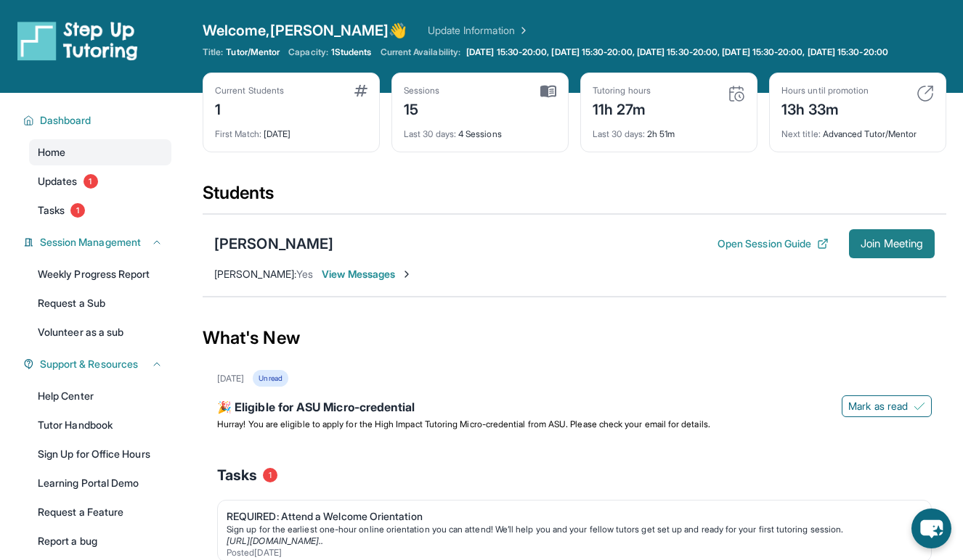  Describe the element at coordinates (100, 484) in the screenshot. I see `a: Learning Portal Demo` at that location.